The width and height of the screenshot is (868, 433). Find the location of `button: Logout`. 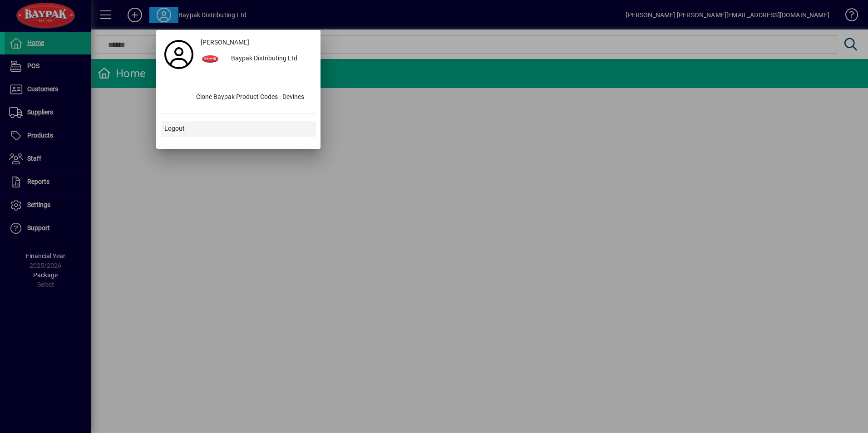

button: Logout is located at coordinates (238, 129).